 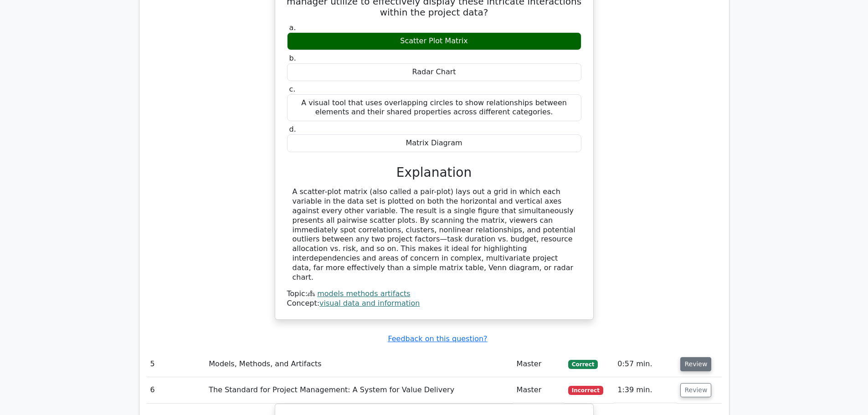 I want to click on div: A scatter-plot matrix (also called a pair-plot) lays out a grid in which each variable in the dat..., so click(x=434, y=234).